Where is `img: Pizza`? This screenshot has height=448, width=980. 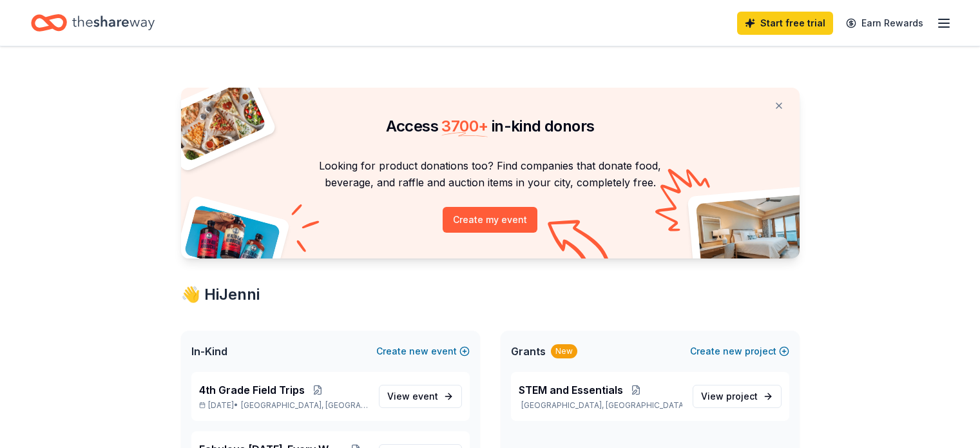 img: Pizza is located at coordinates (216, 121).